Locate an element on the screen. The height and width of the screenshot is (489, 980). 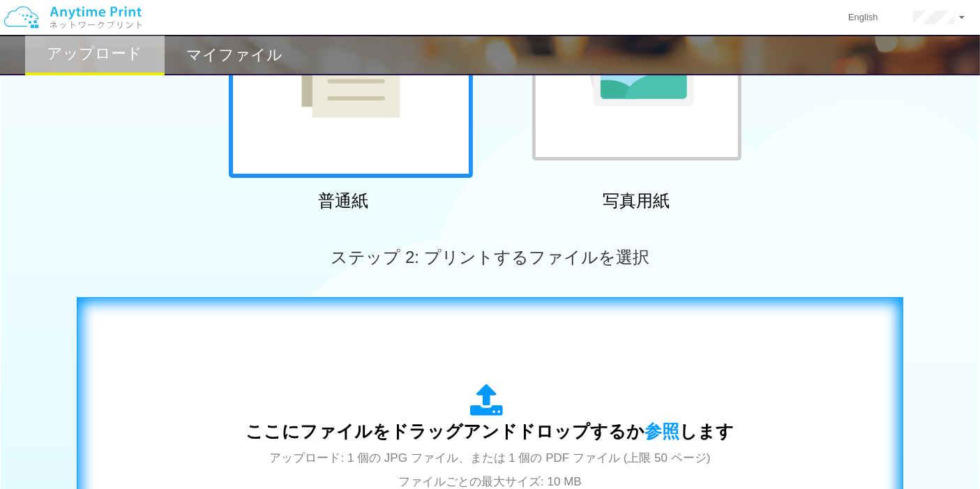
span: ここにファイルをドラッグアンドドロップするか します is located at coordinates (490, 431).